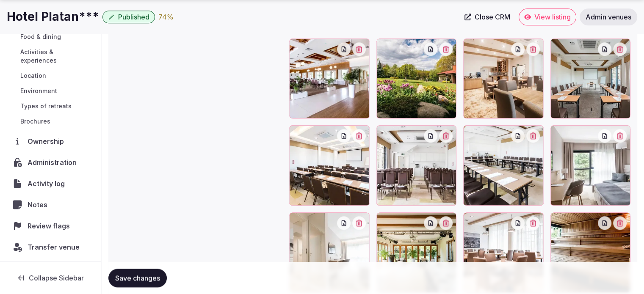  I want to click on span: Transfer venue, so click(54, 247).